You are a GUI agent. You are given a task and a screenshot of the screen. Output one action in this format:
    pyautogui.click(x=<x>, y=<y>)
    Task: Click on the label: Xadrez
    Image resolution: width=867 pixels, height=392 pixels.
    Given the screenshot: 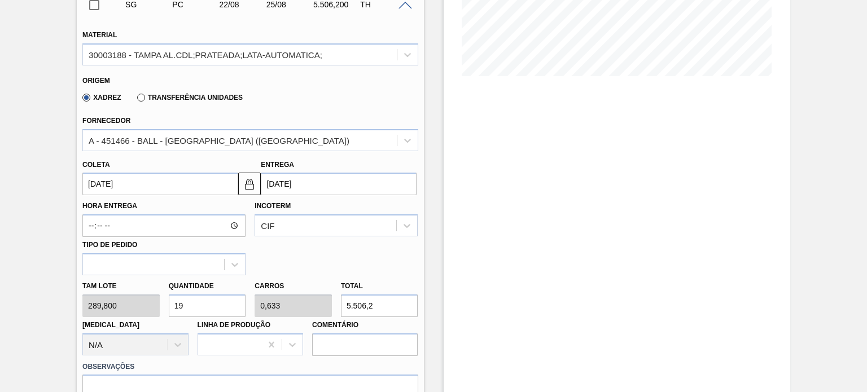 What is the action you would take?
    pyautogui.click(x=102, y=98)
    